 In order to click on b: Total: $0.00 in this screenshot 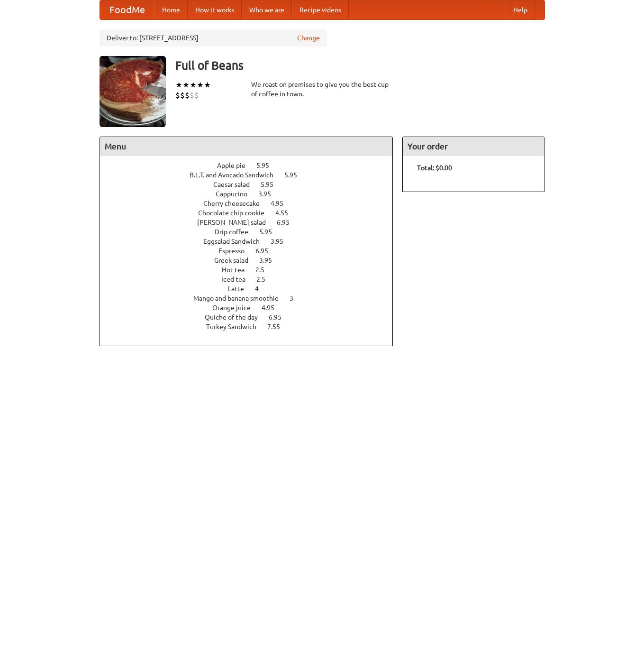, I will do `click(435, 168)`.